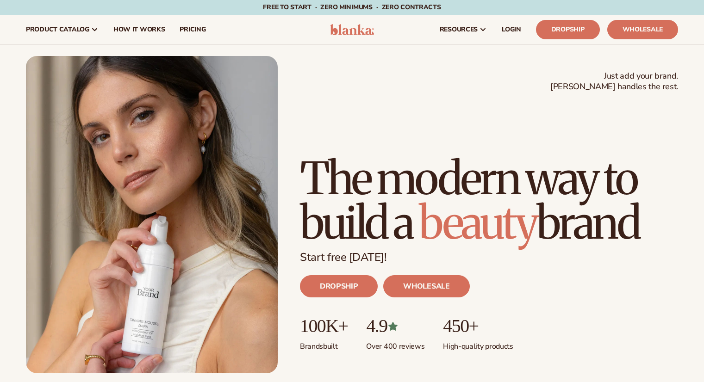  I want to click on span: LOGIN, so click(511, 30).